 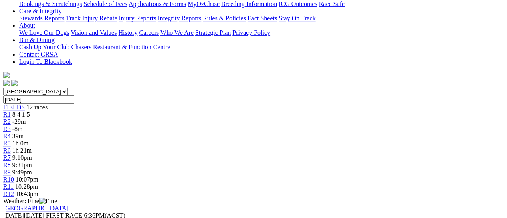 I want to click on a: Who We Are, so click(x=177, y=32).